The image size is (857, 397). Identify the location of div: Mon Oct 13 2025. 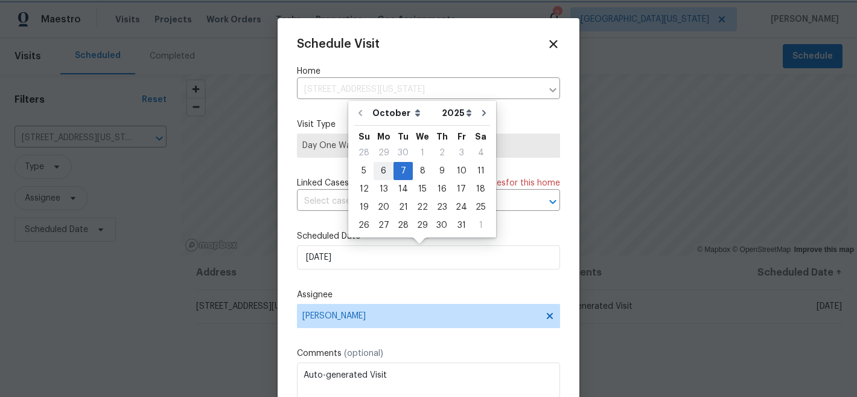
(383, 189).